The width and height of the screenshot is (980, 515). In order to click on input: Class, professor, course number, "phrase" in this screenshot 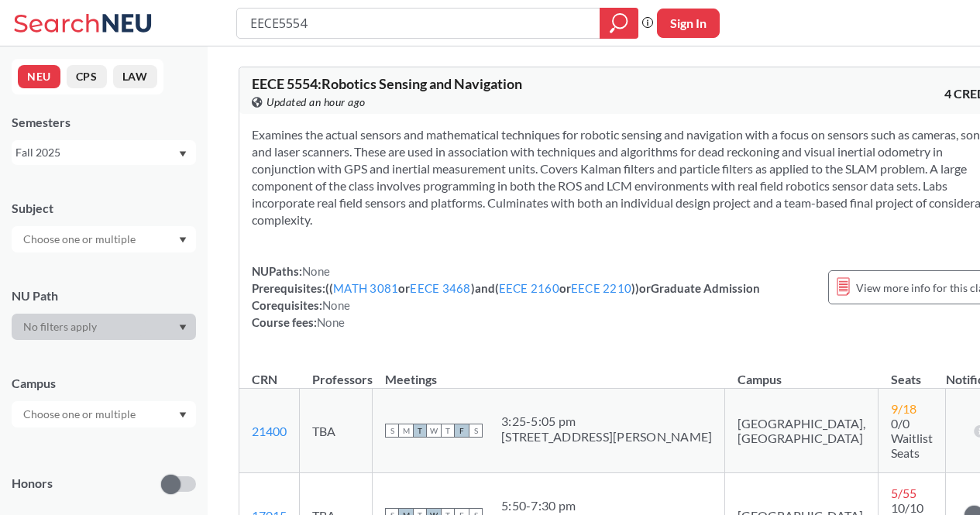, I will do `click(419, 23)`.